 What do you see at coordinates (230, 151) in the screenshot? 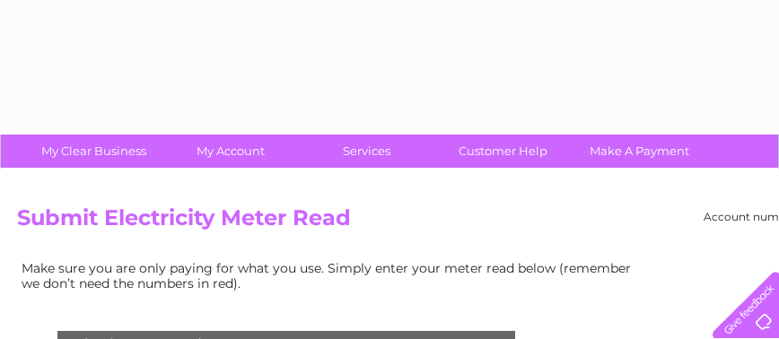
I see `a: My Account` at bounding box center [230, 151].